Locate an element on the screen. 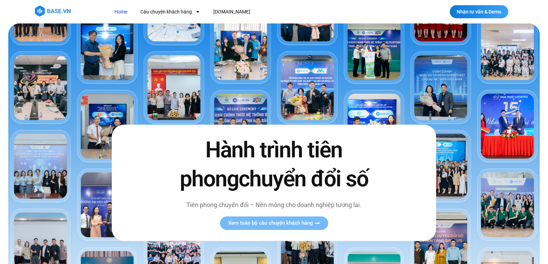 Image resolution: width=548 pixels, height=264 pixels. nav: Menu is located at coordinates (243, 12).